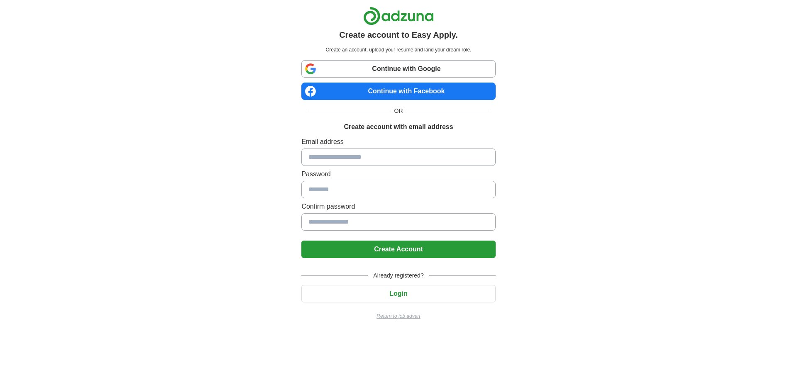 Image resolution: width=797 pixels, height=375 pixels. Describe the element at coordinates (398, 316) in the screenshot. I see `a: Return to job advert` at that location.